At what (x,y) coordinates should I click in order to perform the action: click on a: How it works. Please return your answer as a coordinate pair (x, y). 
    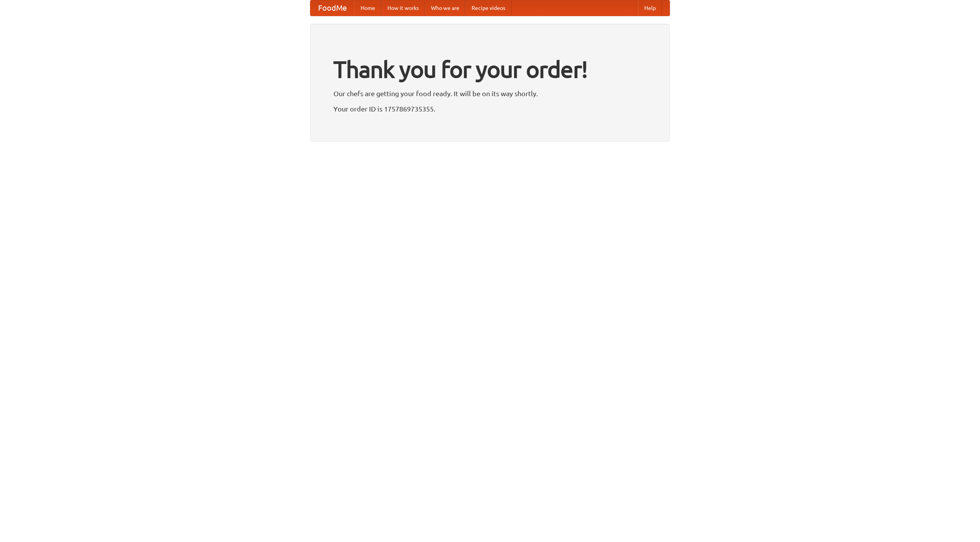
    Looking at the image, I should click on (403, 8).